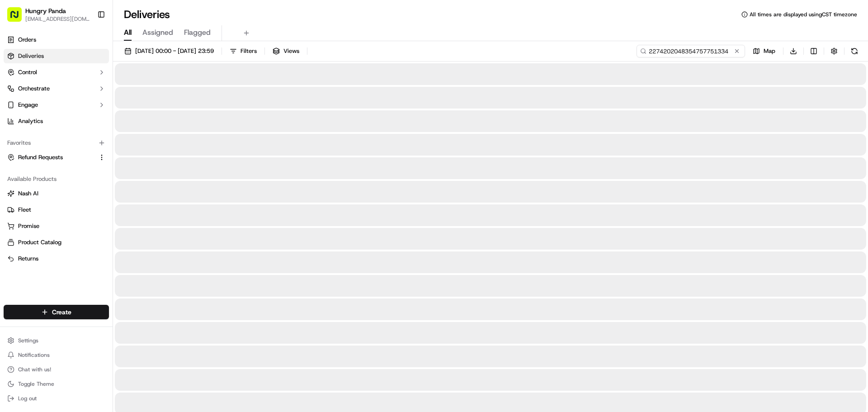  What do you see at coordinates (28, 341) in the screenshot?
I see `span: Settings` at bounding box center [28, 341].